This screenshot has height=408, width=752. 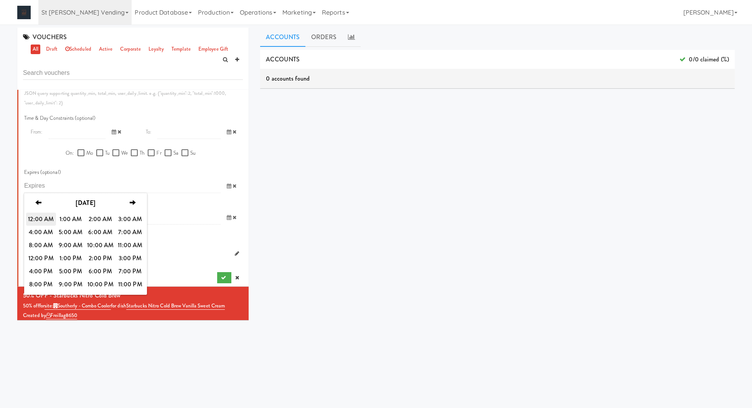 What do you see at coordinates (186, 153) in the screenshot?
I see `input: Su` at bounding box center [186, 153].